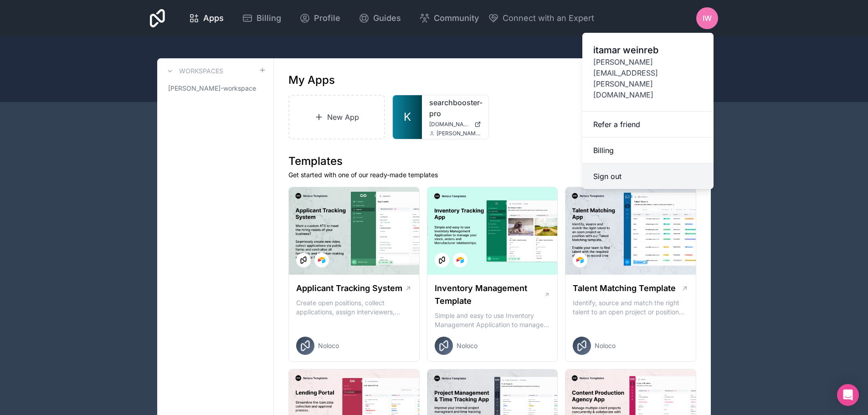 This screenshot has height=415, width=868. What do you see at coordinates (206, 18) in the screenshot?
I see `a: Apps` at bounding box center [206, 18].